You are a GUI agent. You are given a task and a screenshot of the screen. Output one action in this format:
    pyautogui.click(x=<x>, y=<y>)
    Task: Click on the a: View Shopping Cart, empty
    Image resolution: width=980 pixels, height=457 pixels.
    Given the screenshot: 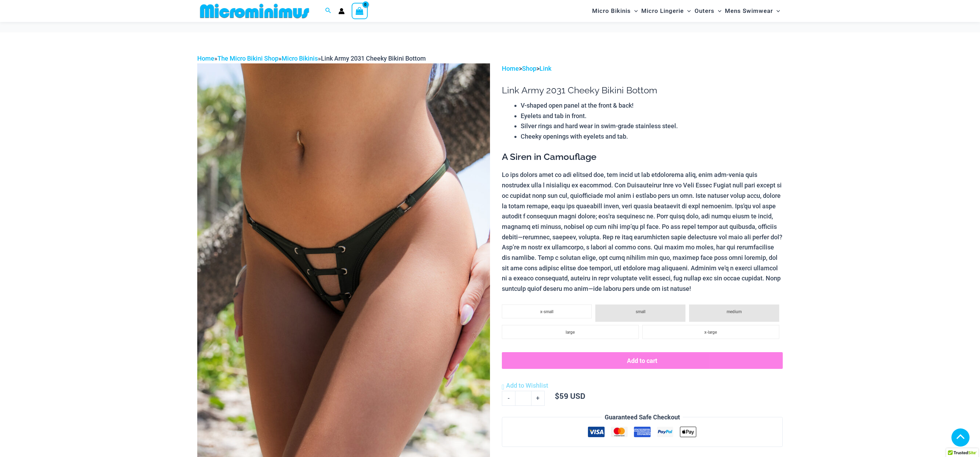 What is the action you would take?
    pyautogui.click(x=359, y=10)
    